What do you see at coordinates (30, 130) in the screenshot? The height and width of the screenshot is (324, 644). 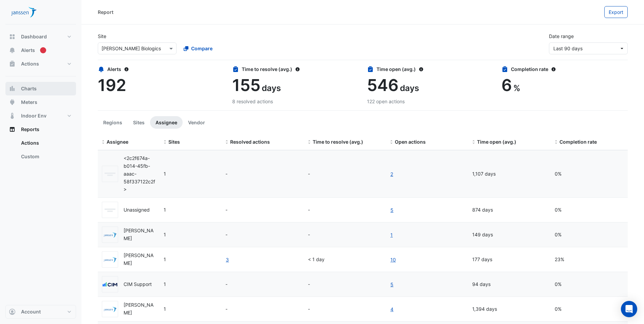 I see `span: Reports` at bounding box center [30, 130].